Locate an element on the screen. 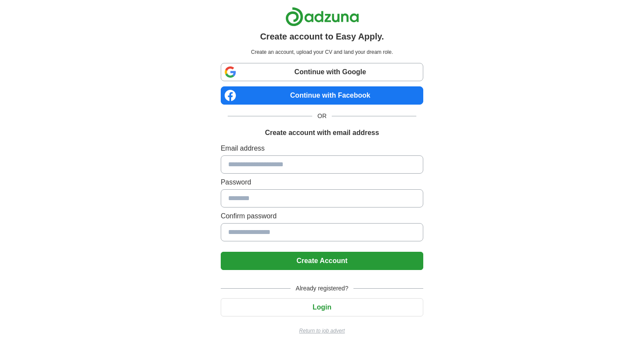 Image resolution: width=644 pixels, height=359 pixels. span: OR is located at coordinates (321, 116).